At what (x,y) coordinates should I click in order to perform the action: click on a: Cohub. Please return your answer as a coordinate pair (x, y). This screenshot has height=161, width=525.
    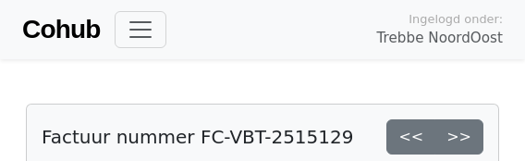
    Looking at the image, I should click on (61, 30).